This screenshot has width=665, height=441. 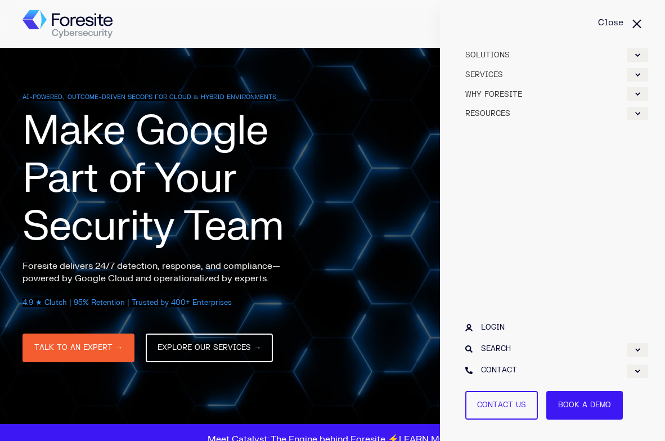 I want to click on span: AI-POWERED, OUTCOME-DRIVEN SECOPS FOR CLOUD & HYBRID ENVIRONMENTS, so click(x=149, y=97).